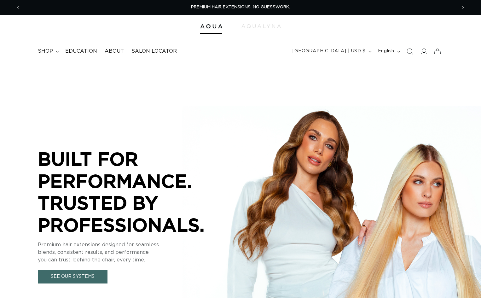 This screenshot has width=481, height=298. Describe the element at coordinates (72, 276) in the screenshot. I see `a: See Our Systems` at that location.